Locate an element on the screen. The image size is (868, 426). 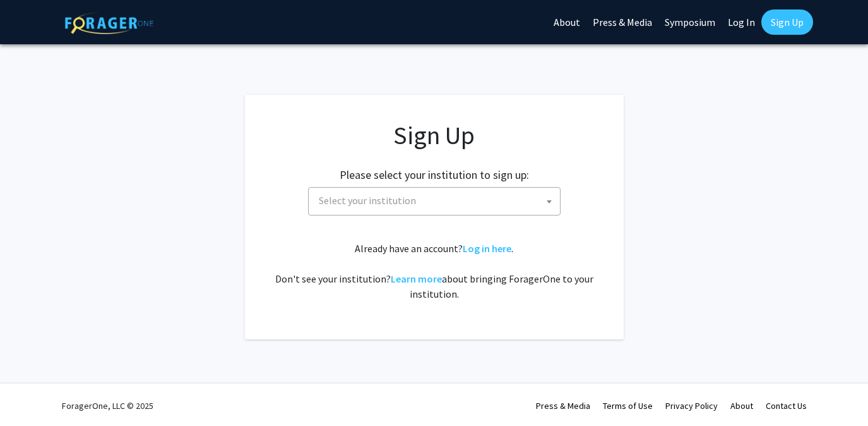
h2: Please select your institution to sign up: is located at coordinates (434, 175).